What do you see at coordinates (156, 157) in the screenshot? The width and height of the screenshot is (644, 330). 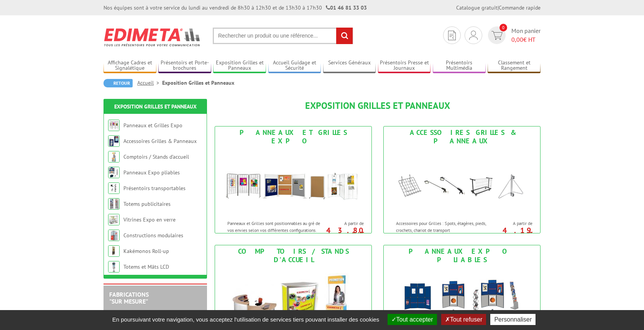 I see `a: Comptoirs / Stands d'accueil` at bounding box center [156, 157].